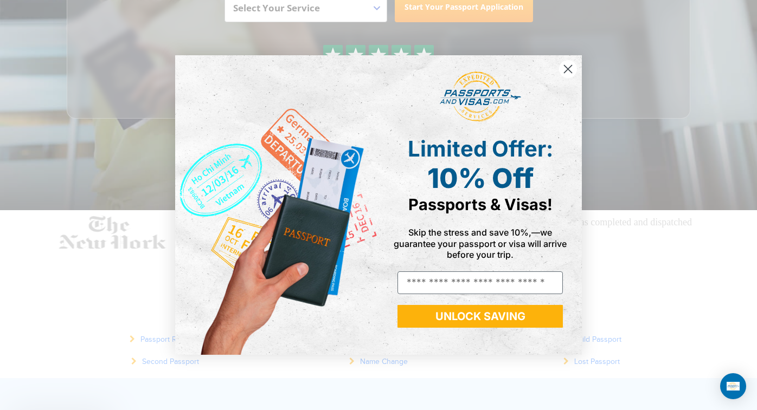 The height and width of the screenshot is (410, 757). Describe the element at coordinates (276, 205) in the screenshot. I see `img: de9cda0d-0715-46ca-9a25-073762a91ba7.png` at that location.